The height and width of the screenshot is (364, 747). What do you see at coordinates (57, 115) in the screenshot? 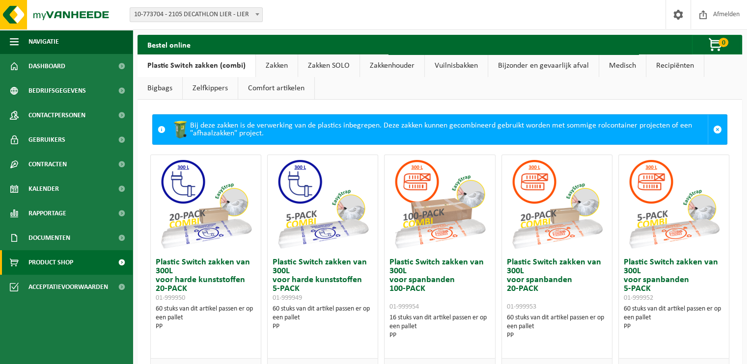
I see `span: Contactpersonen` at bounding box center [57, 115].